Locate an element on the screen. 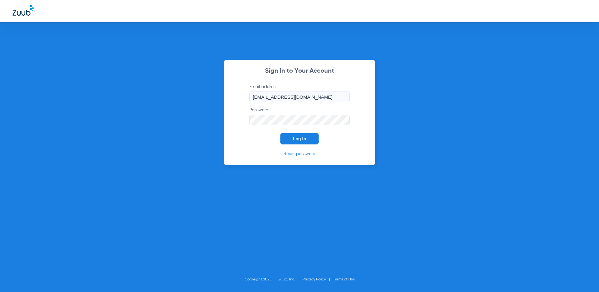  input: Password is located at coordinates (299, 120).